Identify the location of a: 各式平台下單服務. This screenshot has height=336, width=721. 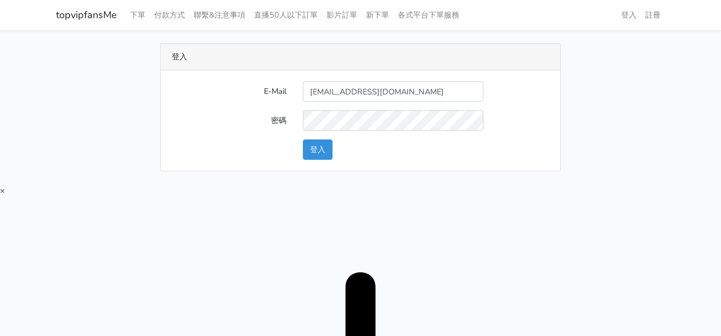
(429, 15).